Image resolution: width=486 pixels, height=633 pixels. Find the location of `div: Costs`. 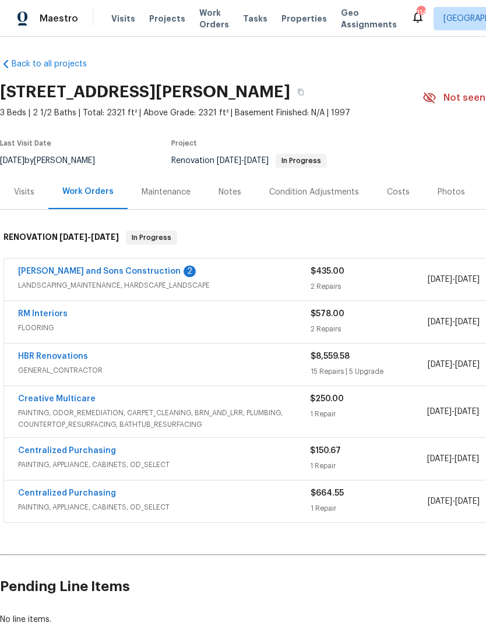

div: Costs is located at coordinates (398, 192).